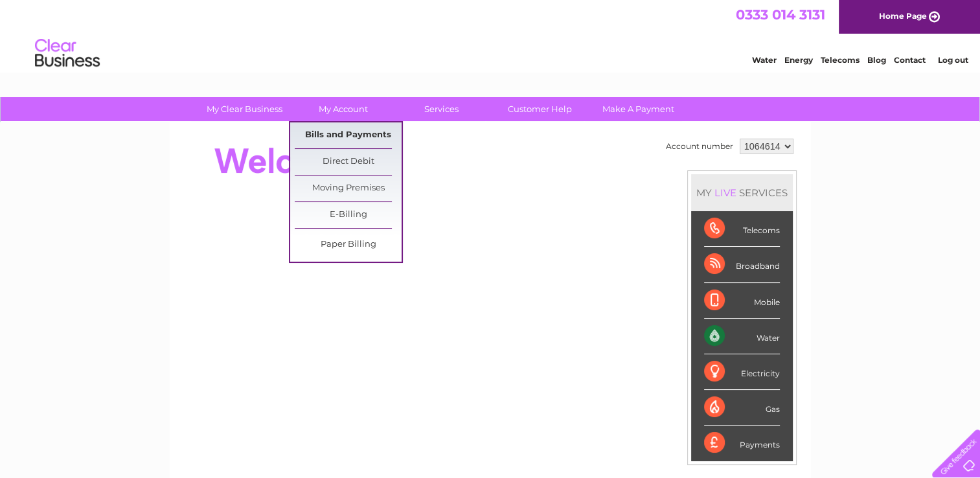 This screenshot has width=980, height=478. Describe the element at coordinates (765, 59) in the screenshot. I see `a: Water` at that location.